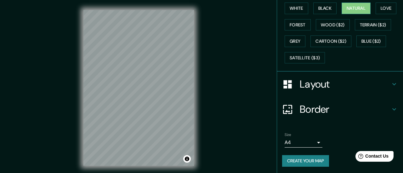  What do you see at coordinates (345, 110) in the screenshot?
I see `h4: Border` at bounding box center [345, 110].